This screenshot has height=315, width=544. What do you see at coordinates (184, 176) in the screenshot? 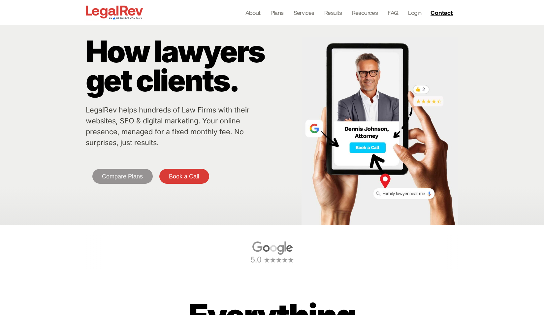
I see `a: Book a Call` at bounding box center [184, 176].